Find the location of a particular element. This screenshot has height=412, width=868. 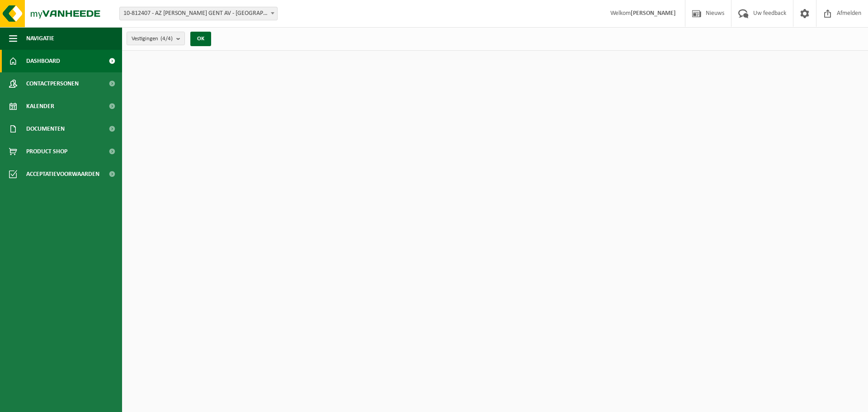

span: Dashboard is located at coordinates (43, 61).